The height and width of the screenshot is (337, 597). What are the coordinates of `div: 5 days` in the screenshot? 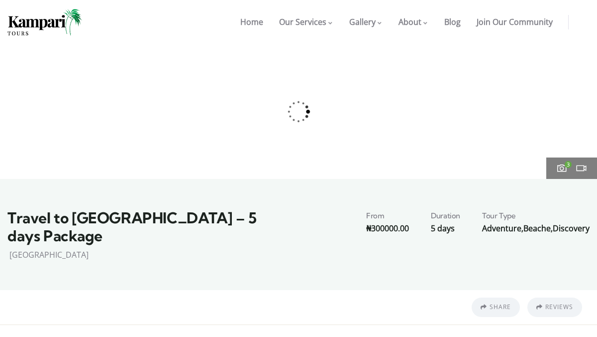 It's located at (446, 228).